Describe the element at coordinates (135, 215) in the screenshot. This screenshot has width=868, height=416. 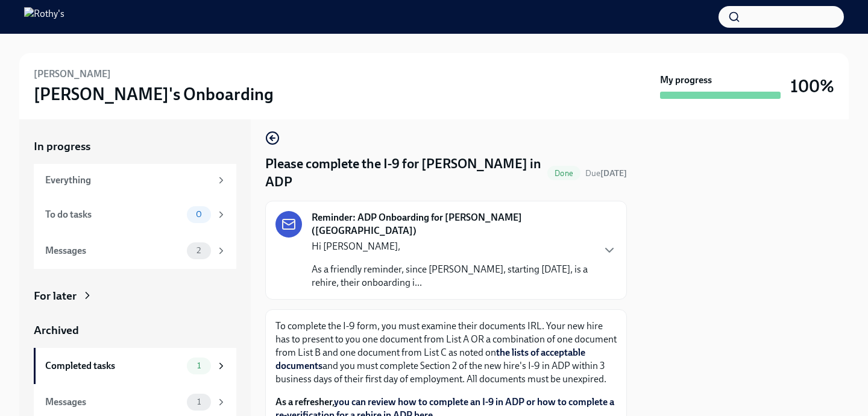
I see `a: To do tasks0` at that location.